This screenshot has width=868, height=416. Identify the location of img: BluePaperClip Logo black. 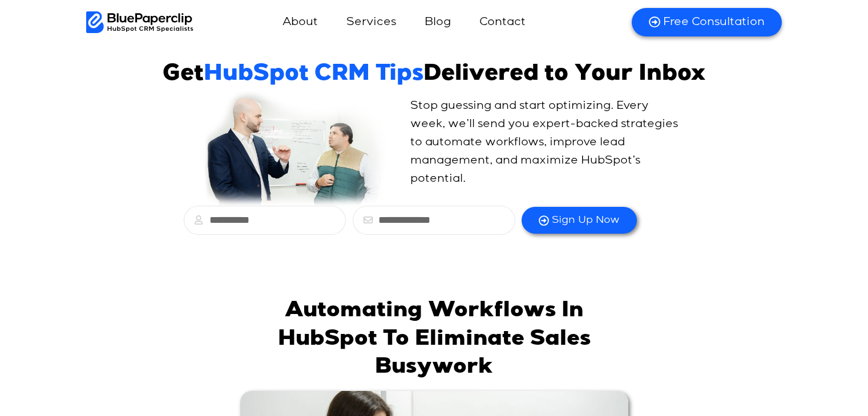
(140, 22).